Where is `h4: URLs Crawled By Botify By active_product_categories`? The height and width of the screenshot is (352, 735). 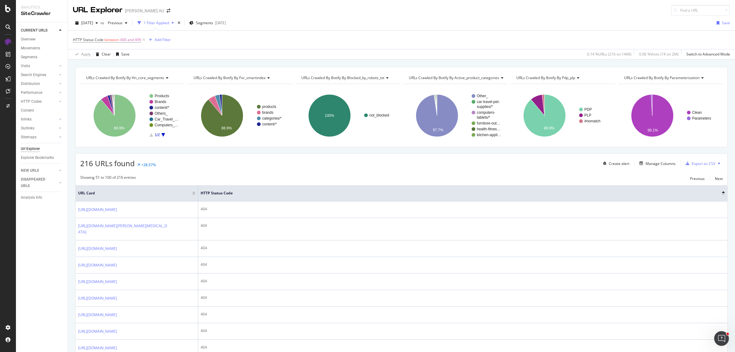
h4: URLs Crawled By Botify By active_product_categories is located at coordinates (458, 78).